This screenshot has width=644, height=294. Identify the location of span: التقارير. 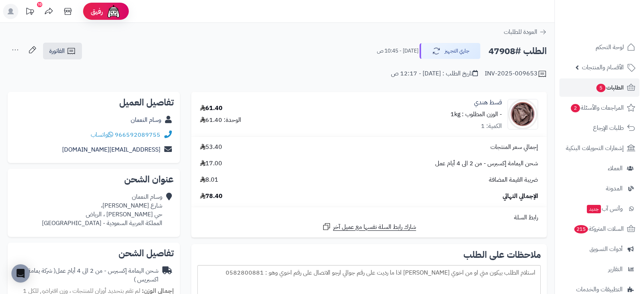
(616, 269).